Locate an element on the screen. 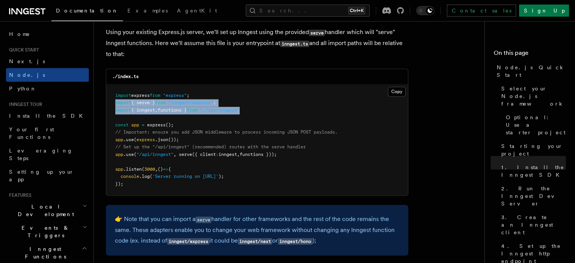 Image resolution: width=575 pixels, height=263 pixels. span: "inngest/express" is located at coordinates (191, 103).